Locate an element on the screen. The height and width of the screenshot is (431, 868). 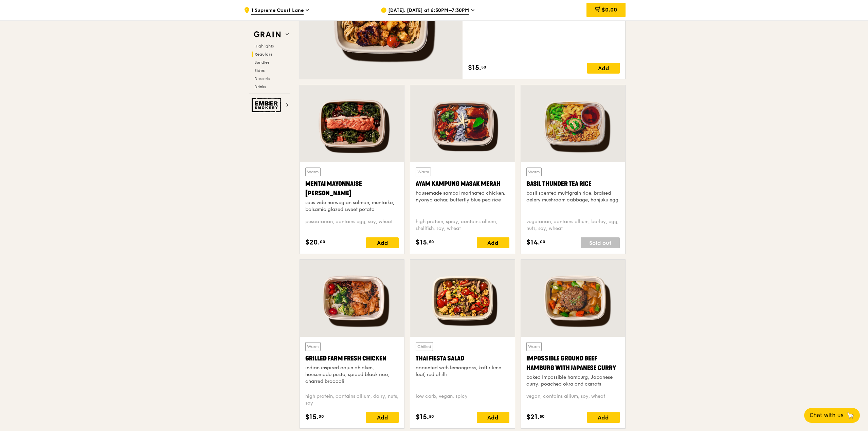
div: housemade sambal marinated chicken, nyonya achar, butterfly blue pea rice is located at coordinates (462, 197).